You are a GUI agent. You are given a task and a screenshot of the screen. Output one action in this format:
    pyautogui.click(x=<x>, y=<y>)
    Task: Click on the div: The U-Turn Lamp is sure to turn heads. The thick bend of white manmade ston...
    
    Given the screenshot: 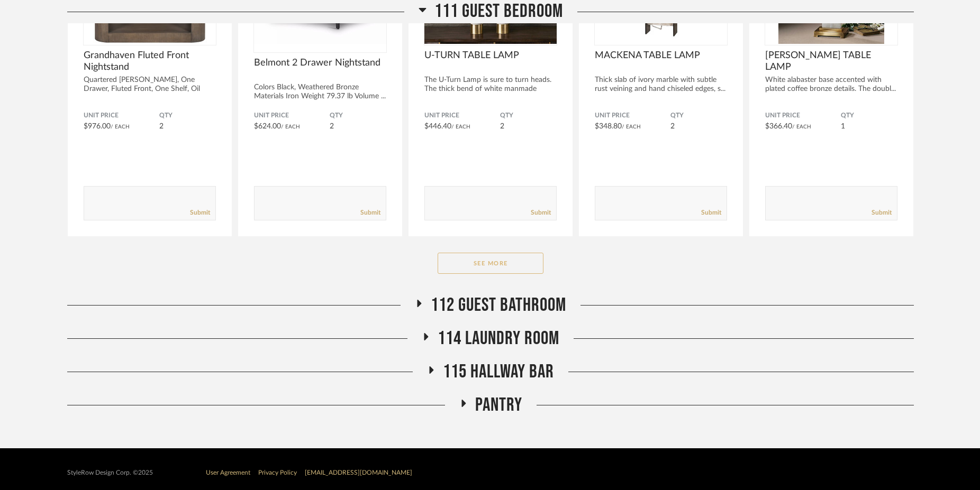 What is the action you would take?
    pyautogui.click(x=490, y=89)
    